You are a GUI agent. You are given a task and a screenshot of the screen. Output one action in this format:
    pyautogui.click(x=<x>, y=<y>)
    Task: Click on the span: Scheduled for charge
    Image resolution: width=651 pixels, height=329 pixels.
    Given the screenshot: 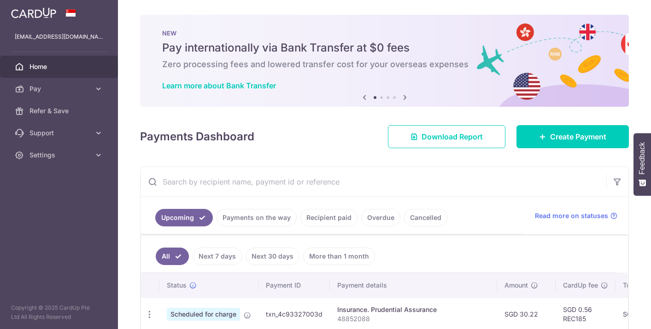 What is the action you would take?
    pyautogui.click(x=203, y=315)
    